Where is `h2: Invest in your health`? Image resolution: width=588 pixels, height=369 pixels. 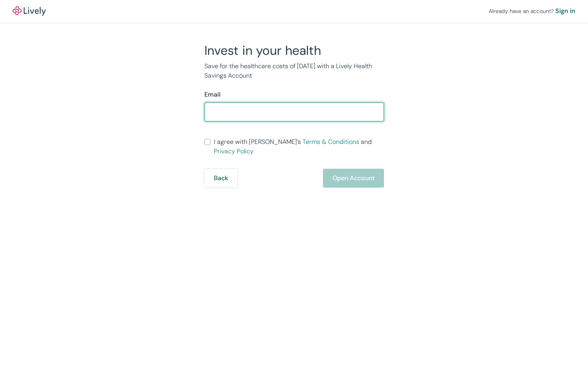 h2: Invest in your health is located at coordinates (294, 51).